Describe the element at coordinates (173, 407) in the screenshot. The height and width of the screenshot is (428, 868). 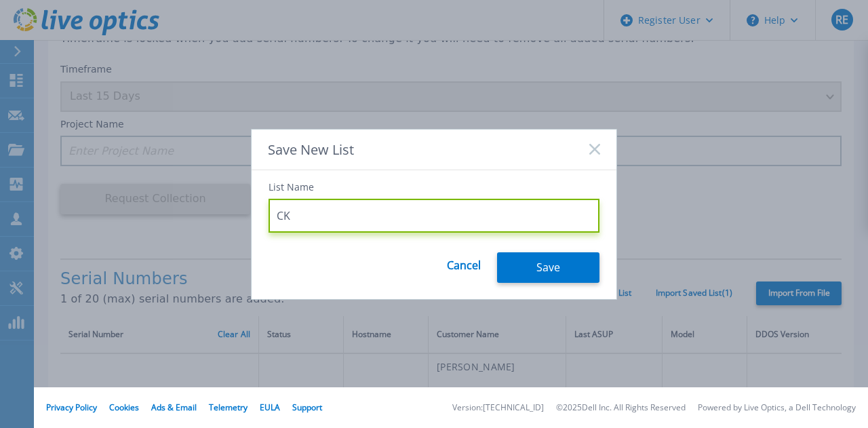
I see `a: Ads & Email` at that location.